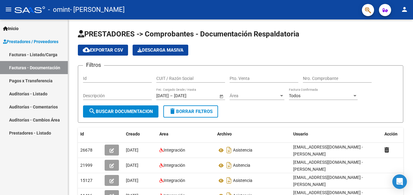 The width and height of the screenshot is (413, 195). Describe the element at coordinates (160, 50) in the screenshot. I see `span: Descarga Masiva` at that location.